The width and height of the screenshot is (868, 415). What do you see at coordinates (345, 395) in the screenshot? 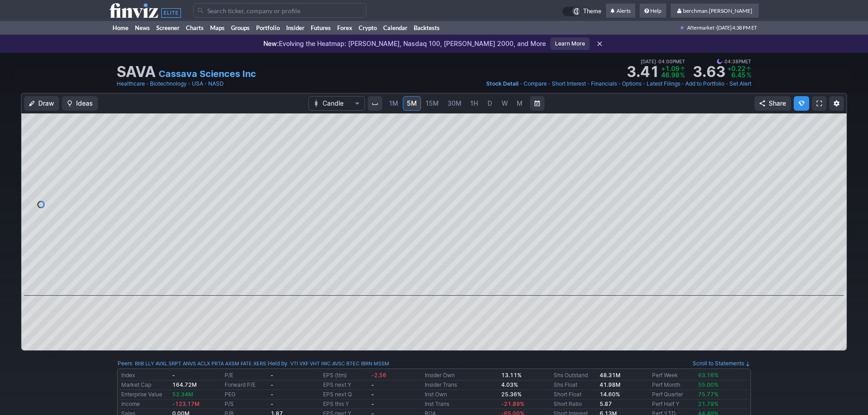
I see `td: EPS next Q` at bounding box center [345, 395].